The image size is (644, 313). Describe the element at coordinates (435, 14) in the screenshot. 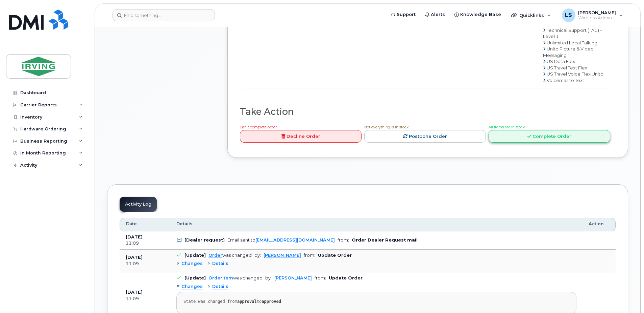

I see `a: Alerts` at that location.